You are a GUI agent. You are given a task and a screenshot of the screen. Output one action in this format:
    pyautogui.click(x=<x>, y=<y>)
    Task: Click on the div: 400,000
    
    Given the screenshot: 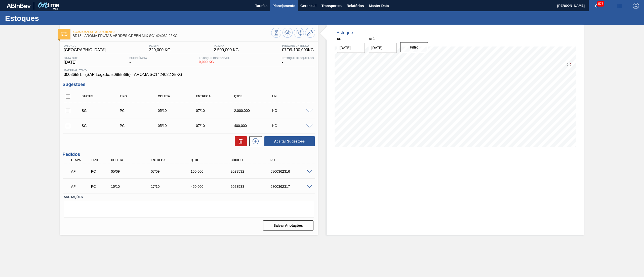 What is the action you would take?
    pyautogui.click(x=254, y=126)
    